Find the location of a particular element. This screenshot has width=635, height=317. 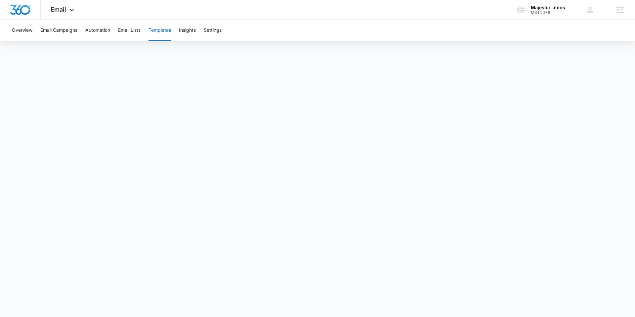

button: Insights is located at coordinates (187, 30).